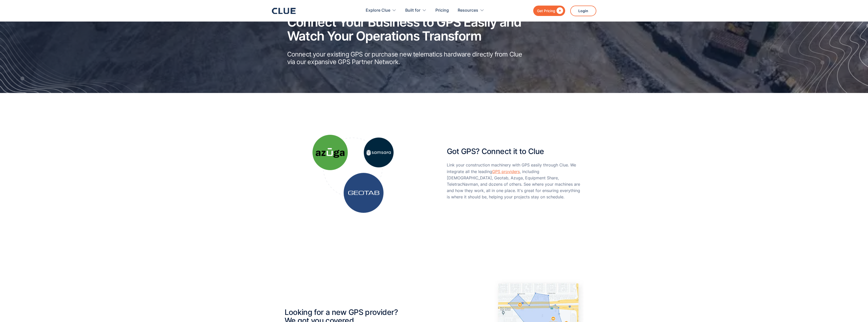  I want to click on a: Get Pricing, so click(549, 11).